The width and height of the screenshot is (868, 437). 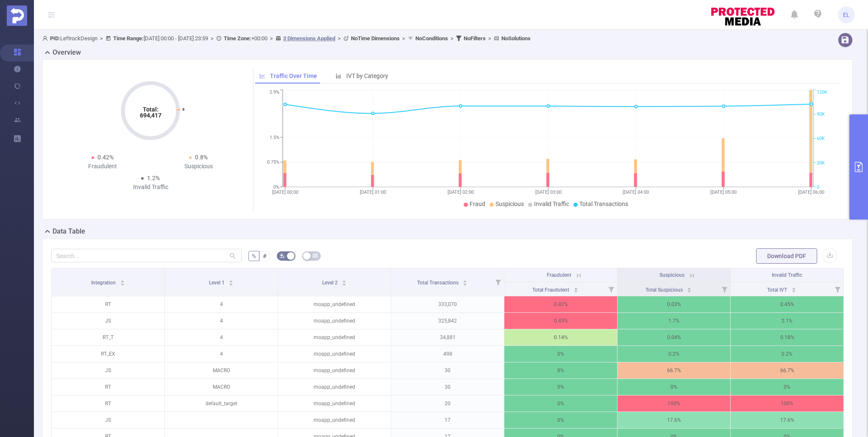 What do you see at coordinates (551, 290) in the screenshot?
I see `span: Total Fraudulent` at bounding box center [551, 290].